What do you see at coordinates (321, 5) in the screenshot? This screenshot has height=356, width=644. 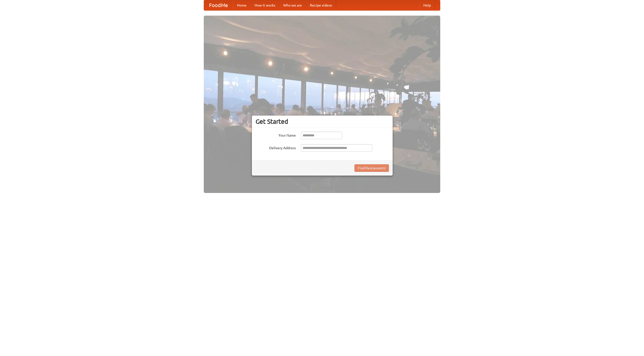 I see `a: Recipe videos` at bounding box center [321, 5].